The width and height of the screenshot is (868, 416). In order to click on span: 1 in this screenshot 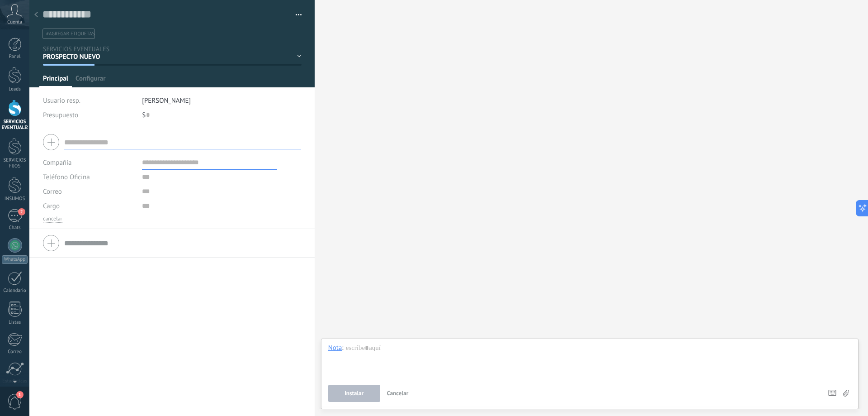, I will do `click(19, 395)`.